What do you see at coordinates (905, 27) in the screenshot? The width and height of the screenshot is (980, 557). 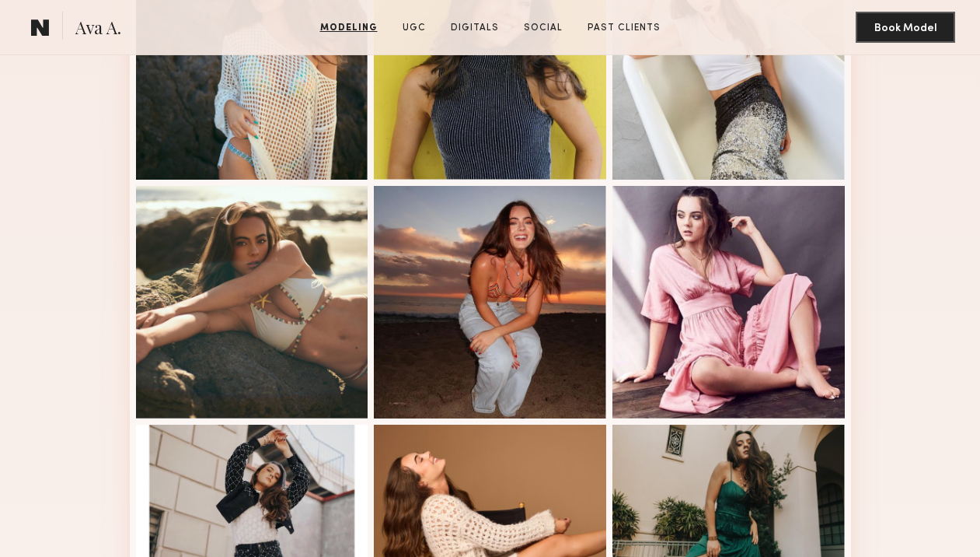 I see `button: Book Model` at bounding box center [905, 27].